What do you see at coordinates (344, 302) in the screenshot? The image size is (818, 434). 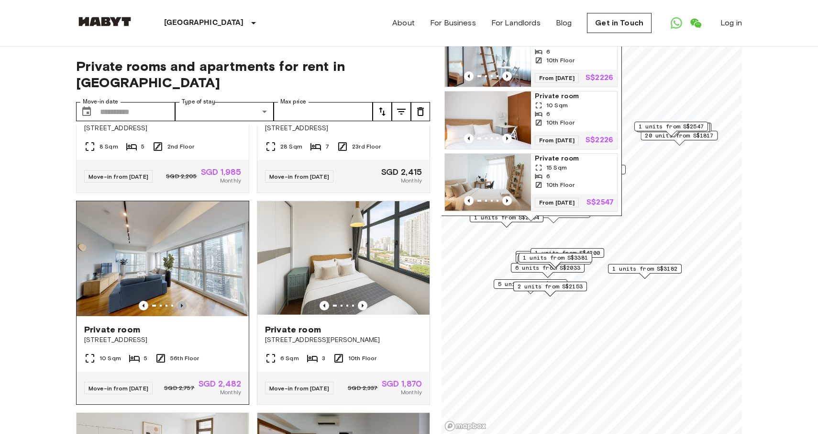 I see `a: Marketing picture of unit SG-01-116-001-02Previous imagePrevious imagePrivate room[STREET_ADDRESS...` at bounding box center [344, 302].